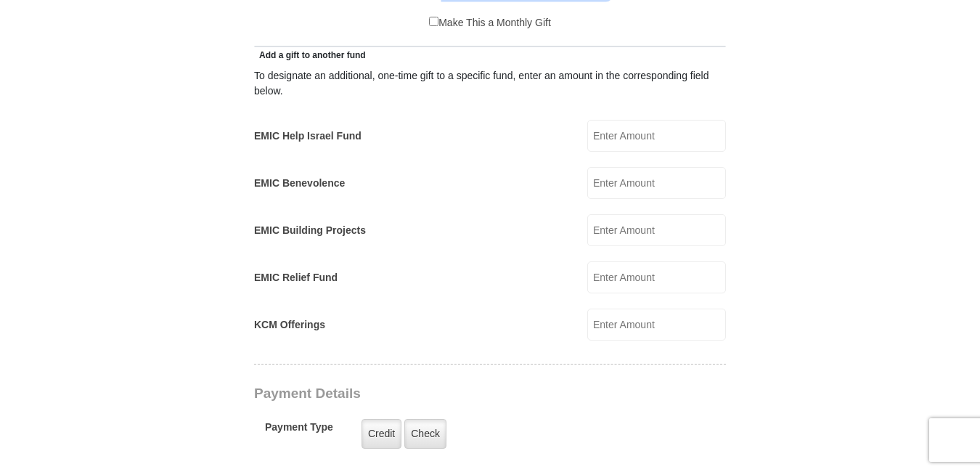  What do you see at coordinates (381, 434) in the screenshot?
I see `label: Credit` at bounding box center [381, 434].